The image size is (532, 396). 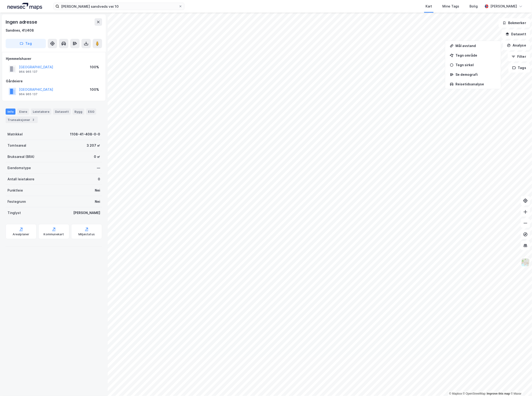 I want to click on div: Transaksjoner, so click(x=22, y=120).